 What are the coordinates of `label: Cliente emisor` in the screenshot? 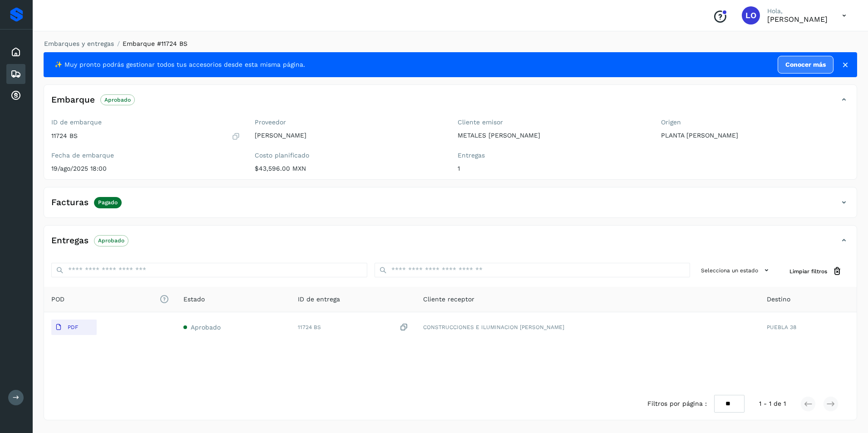 It's located at (552, 122).